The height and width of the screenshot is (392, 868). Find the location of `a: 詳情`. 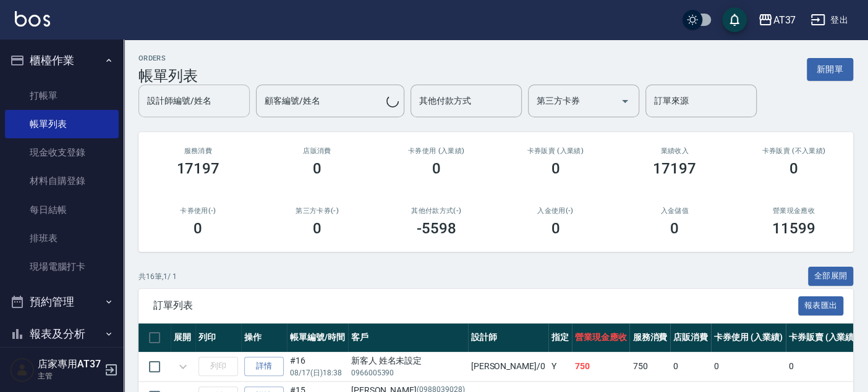

a: 詳情 is located at coordinates (264, 367).